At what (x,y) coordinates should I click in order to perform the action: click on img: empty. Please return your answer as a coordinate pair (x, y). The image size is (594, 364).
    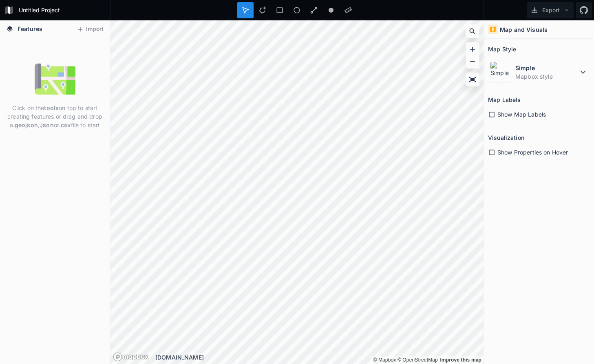
    Looking at the image, I should click on (55, 79).